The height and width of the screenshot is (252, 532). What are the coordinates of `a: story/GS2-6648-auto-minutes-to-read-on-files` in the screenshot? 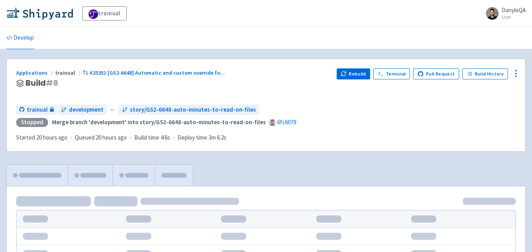 It's located at (189, 110).